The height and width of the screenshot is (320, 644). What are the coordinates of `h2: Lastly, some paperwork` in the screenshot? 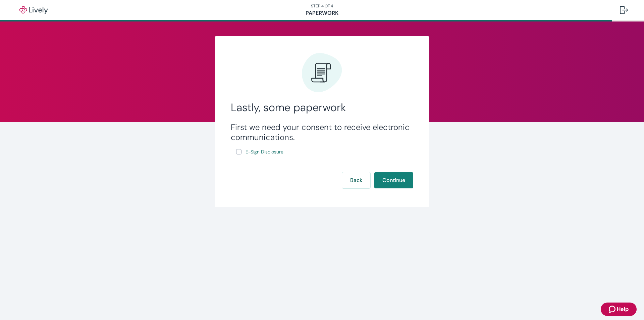 It's located at (322, 108).